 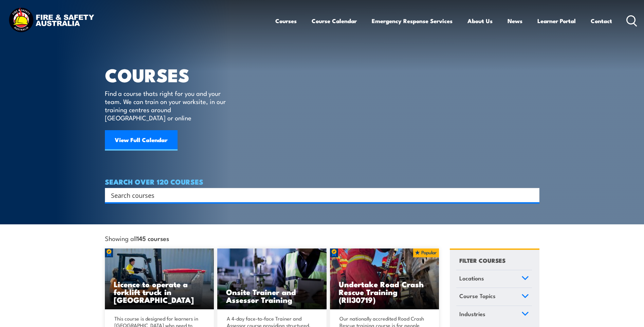 I want to click on a: Contact, so click(x=601, y=21).